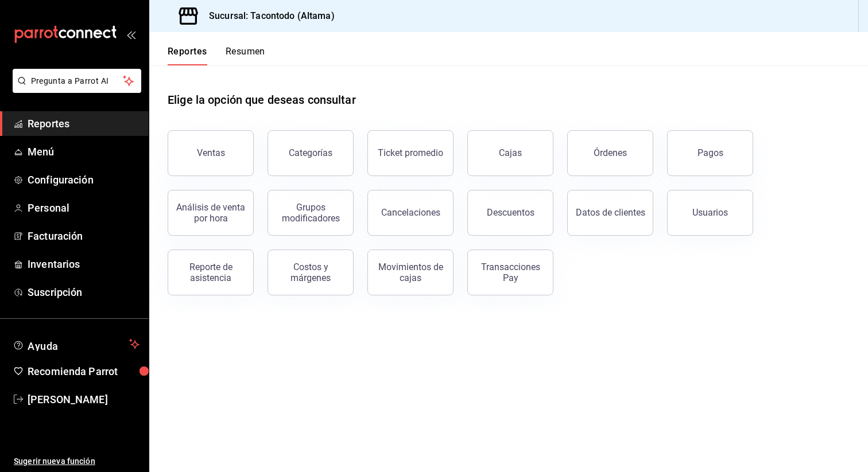 The height and width of the screenshot is (472, 868). What do you see at coordinates (76, 344) in the screenshot?
I see `span: Ayuda` at bounding box center [76, 344].